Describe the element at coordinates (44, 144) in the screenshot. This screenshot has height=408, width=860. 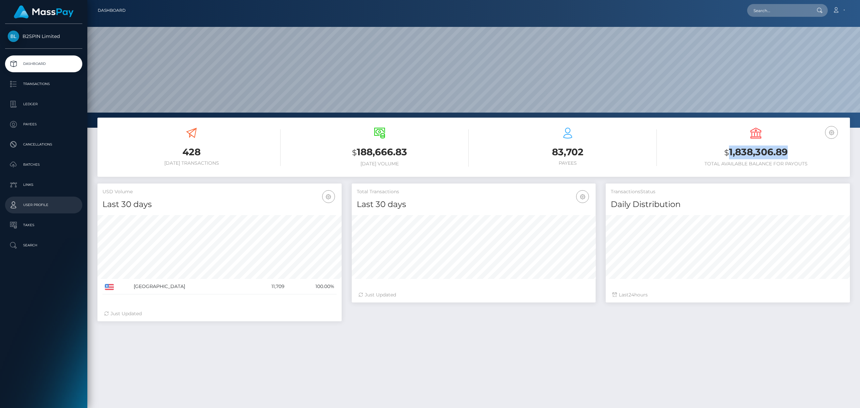
I see `a: Cancellations` at that location.